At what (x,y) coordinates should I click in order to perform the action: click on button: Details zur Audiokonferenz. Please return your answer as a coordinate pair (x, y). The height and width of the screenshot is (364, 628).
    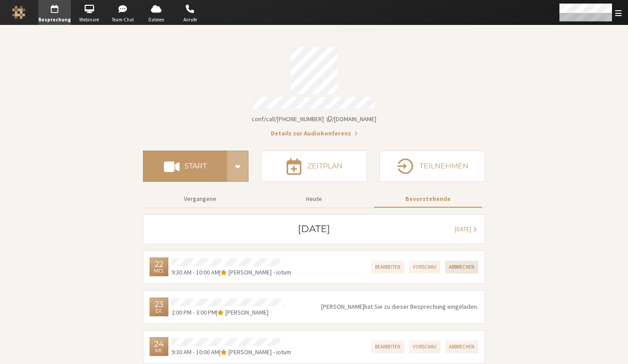
    Looking at the image, I should click on (314, 133).